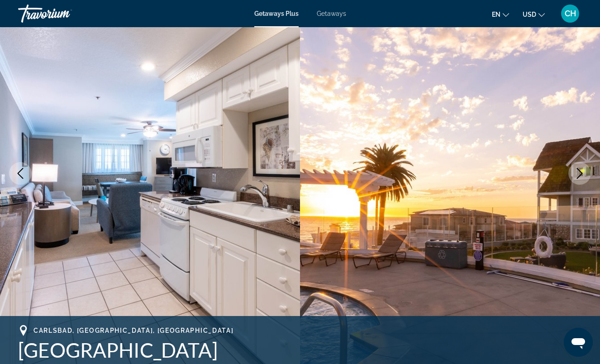  I want to click on button: Next image, so click(580, 173).